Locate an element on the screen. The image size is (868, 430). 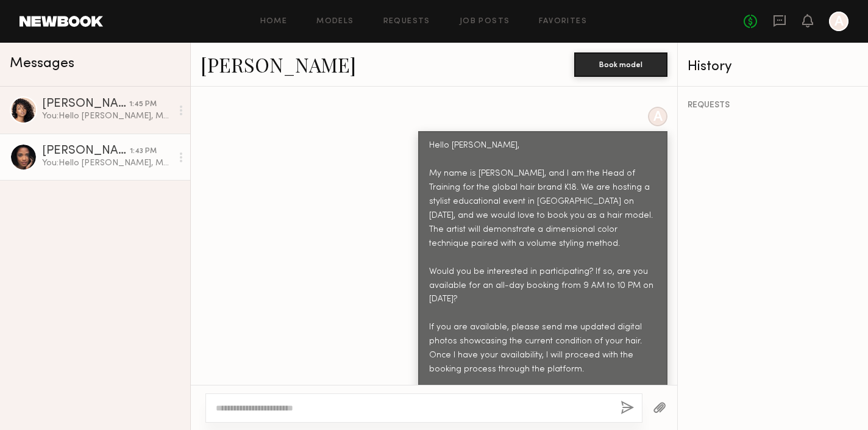
a: Favorites is located at coordinates (563, 22).